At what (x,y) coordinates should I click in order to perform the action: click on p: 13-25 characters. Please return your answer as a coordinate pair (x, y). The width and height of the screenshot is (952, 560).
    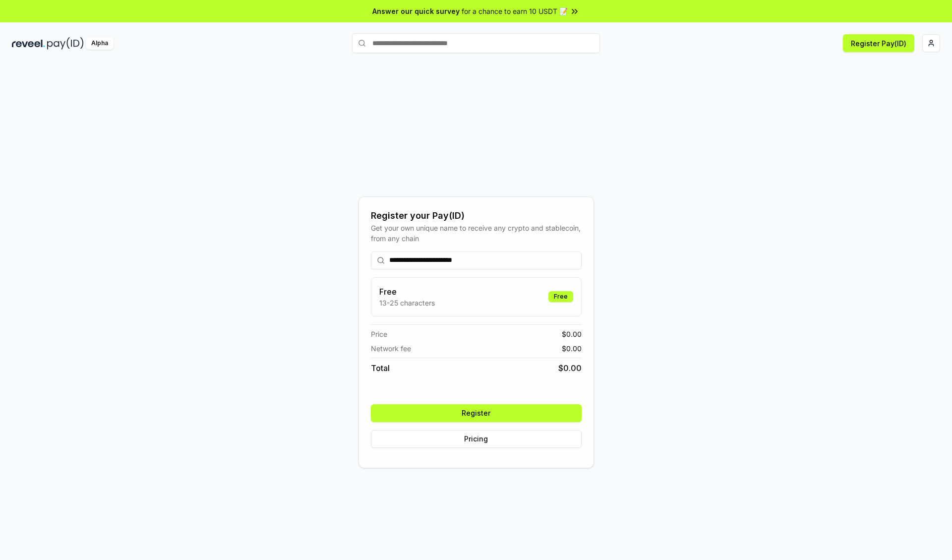
    Looking at the image, I should click on (407, 302).